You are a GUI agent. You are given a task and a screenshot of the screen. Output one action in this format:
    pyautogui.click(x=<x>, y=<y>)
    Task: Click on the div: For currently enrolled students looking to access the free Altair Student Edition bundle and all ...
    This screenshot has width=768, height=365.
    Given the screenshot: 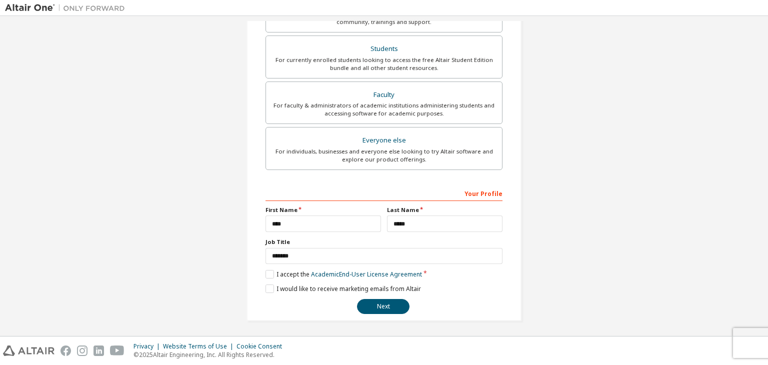 What is the action you would take?
    pyautogui.click(x=384, y=64)
    